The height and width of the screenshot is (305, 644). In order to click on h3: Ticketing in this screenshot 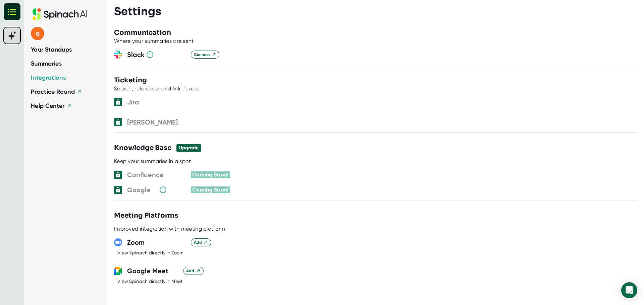, I will do `click(131, 80)`.